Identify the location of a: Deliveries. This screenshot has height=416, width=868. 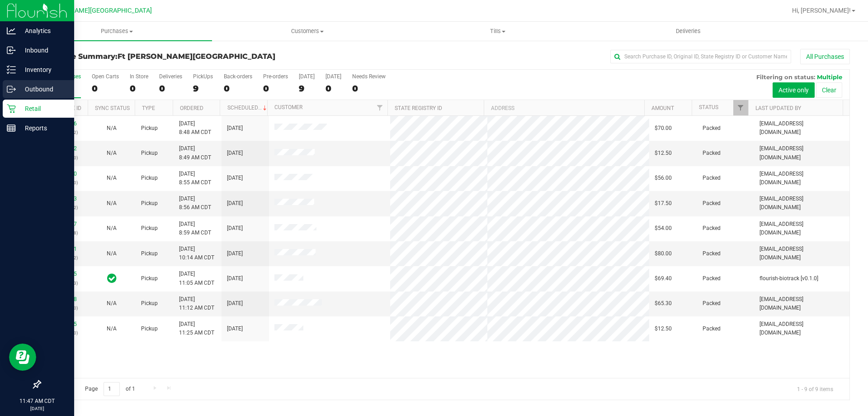
(688, 31).